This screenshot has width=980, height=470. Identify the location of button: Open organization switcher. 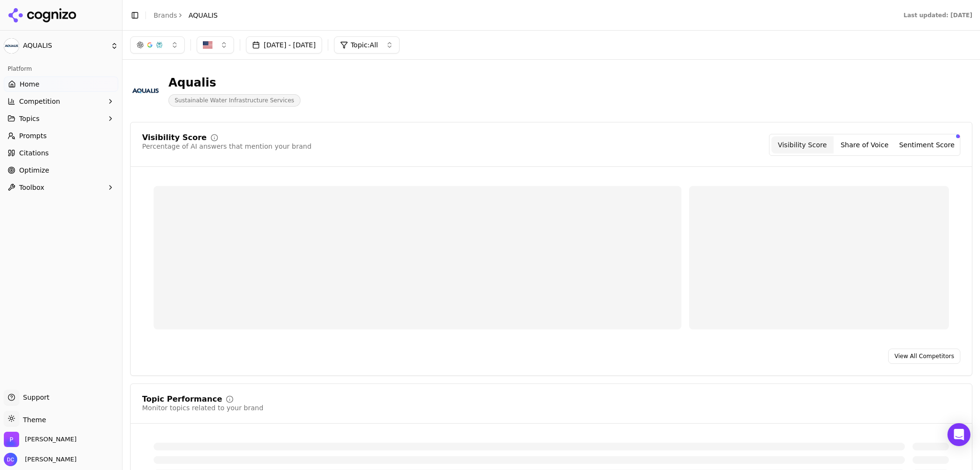
(40, 440).